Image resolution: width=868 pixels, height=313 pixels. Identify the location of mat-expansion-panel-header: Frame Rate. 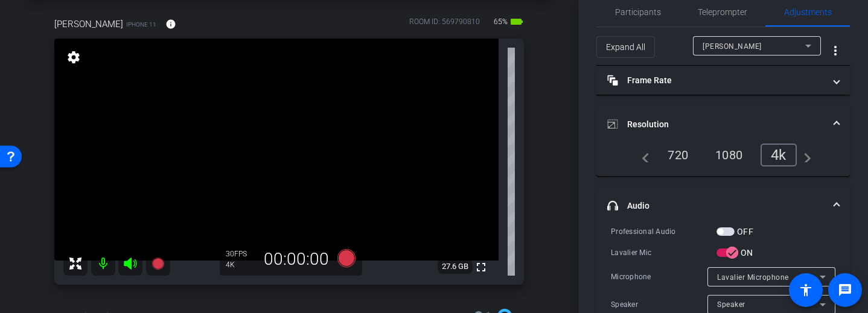
(723, 80).